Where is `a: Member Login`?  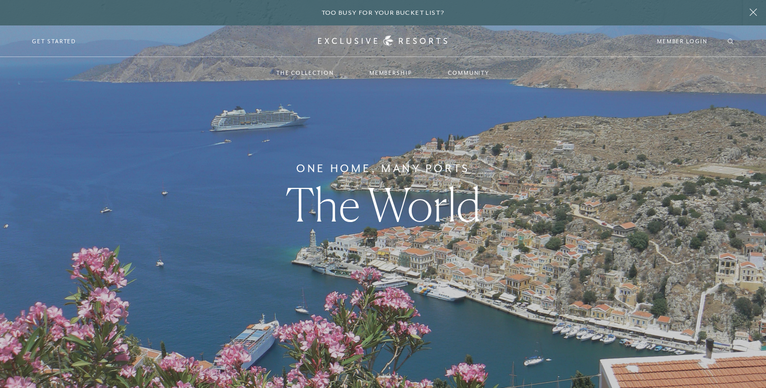 a: Member Login is located at coordinates (682, 41).